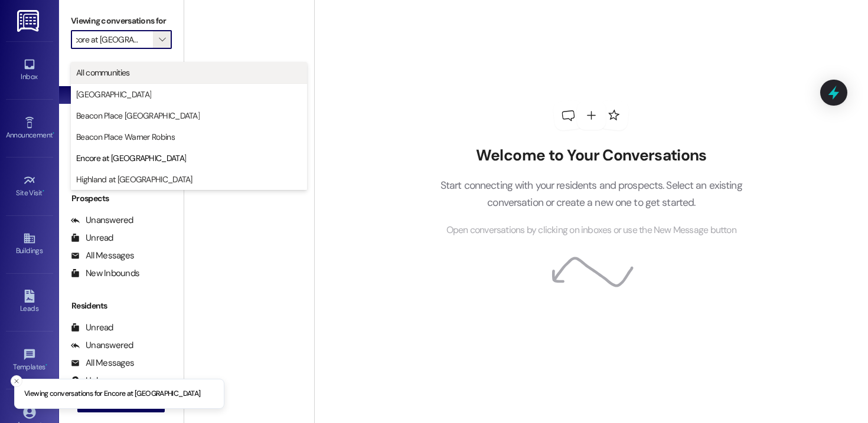  Describe the element at coordinates (125, 137) in the screenshot. I see `span: Beacon Place Warner Robins` at that location.